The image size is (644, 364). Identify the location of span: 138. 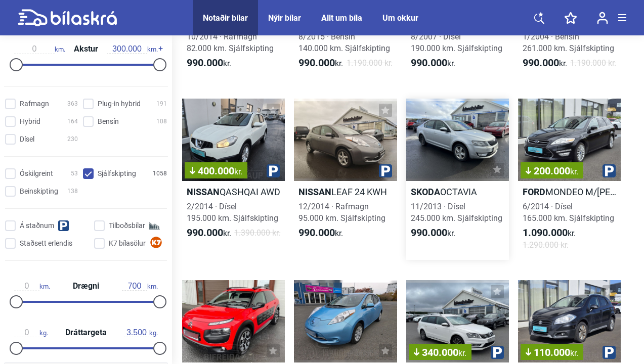
(73, 191).